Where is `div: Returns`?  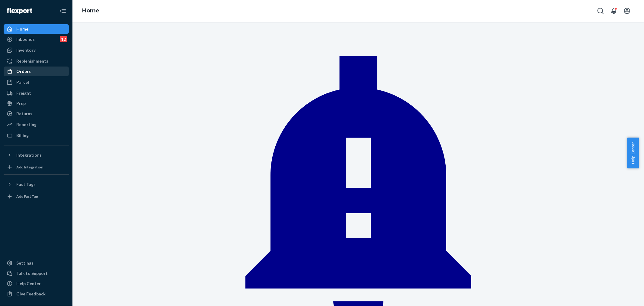
div: Returns is located at coordinates (24, 114).